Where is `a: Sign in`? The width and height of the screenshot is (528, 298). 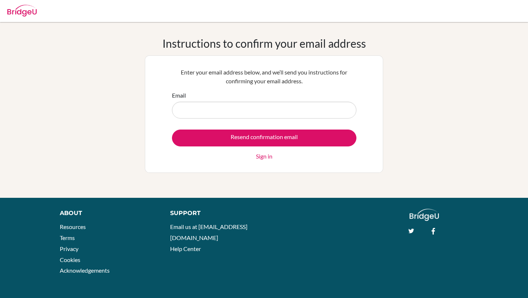 a: Sign in is located at coordinates (264, 156).